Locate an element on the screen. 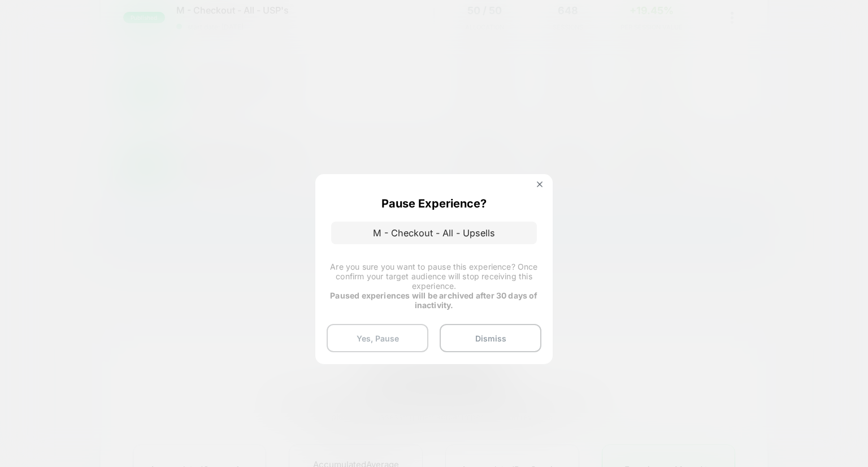 The width and height of the screenshot is (868, 467). span: Are you sure you want to pause this experience? Once confirm your target audience will stop recei... is located at coordinates (434, 276).